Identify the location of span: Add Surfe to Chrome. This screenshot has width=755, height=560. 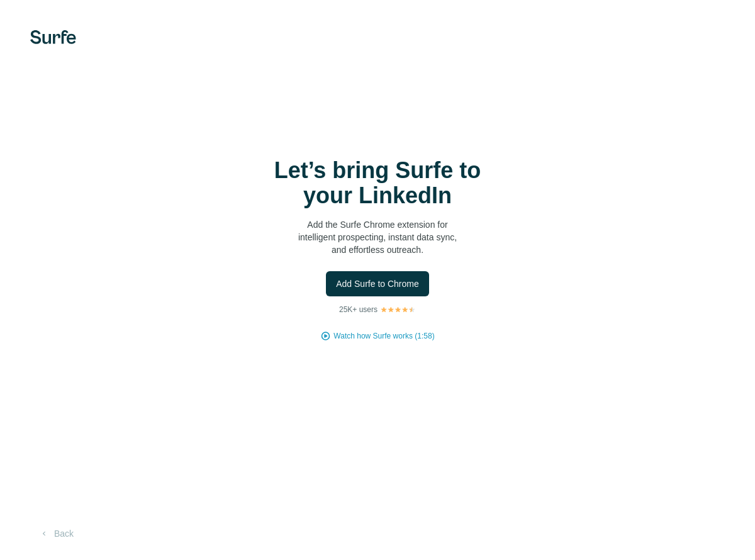
(377, 284).